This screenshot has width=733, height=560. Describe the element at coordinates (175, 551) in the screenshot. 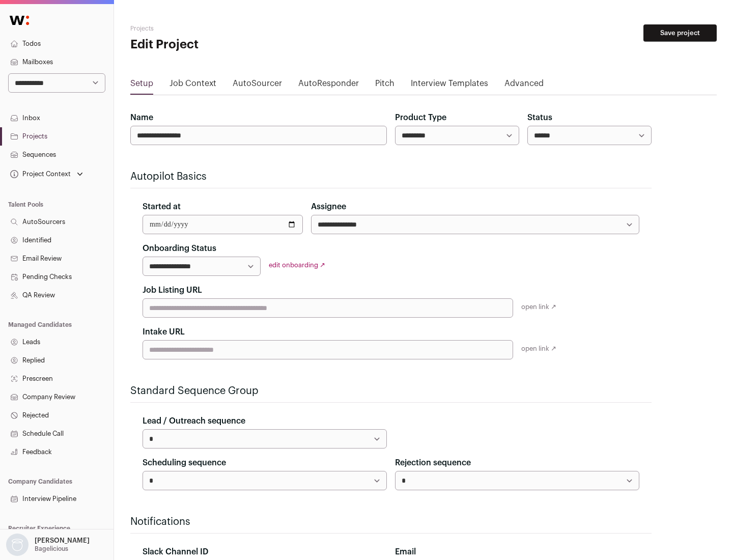

I see `label: Slack Channel ID` at that location.